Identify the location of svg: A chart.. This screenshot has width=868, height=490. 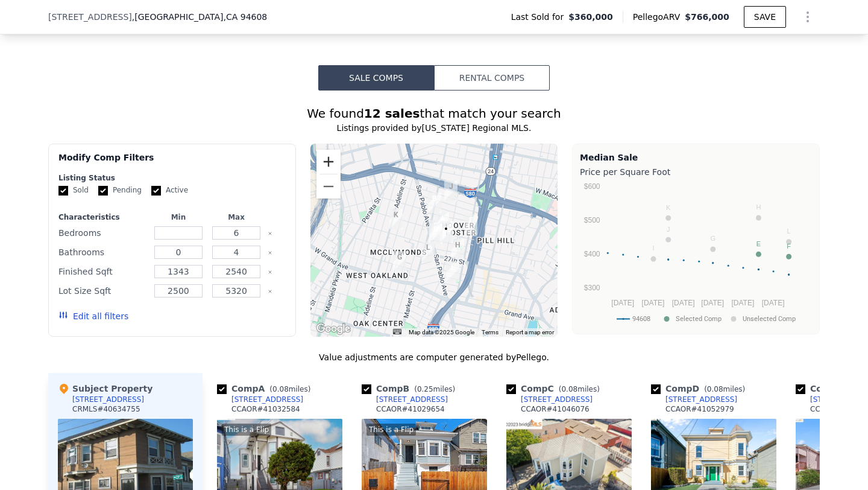
(696, 256).